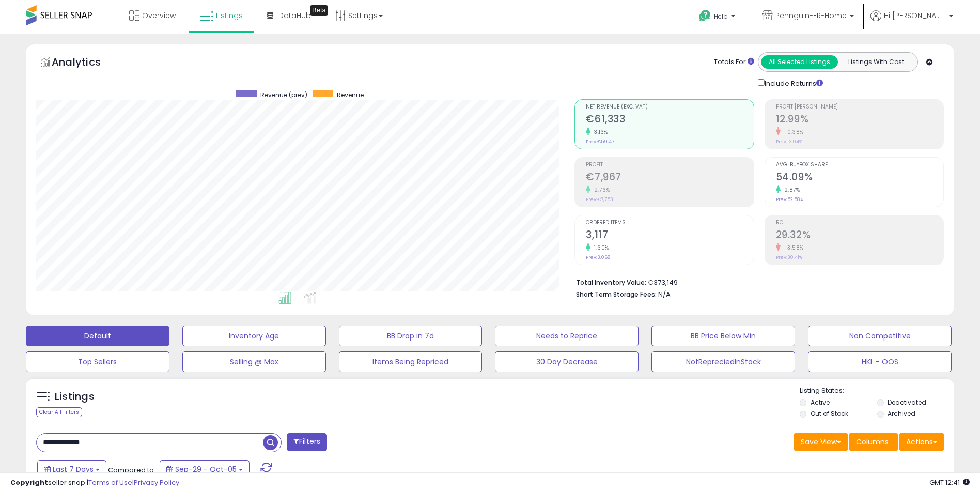 The image size is (980, 493). Describe the element at coordinates (950, 482) in the screenshot. I see `span: 2025-10-13 12:41 GMT` at that location.